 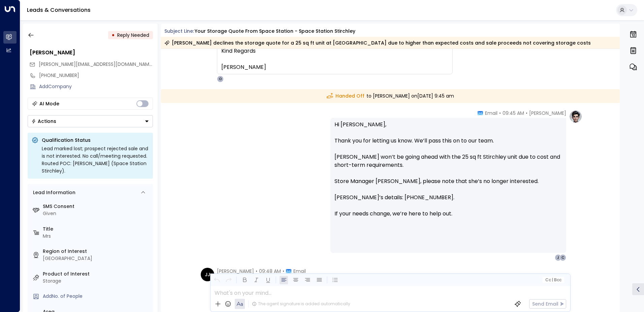 What do you see at coordinates (275, 31) in the screenshot?
I see `div: Your storage quote from Space Station - Space Station Stirchley` at bounding box center [275, 31].